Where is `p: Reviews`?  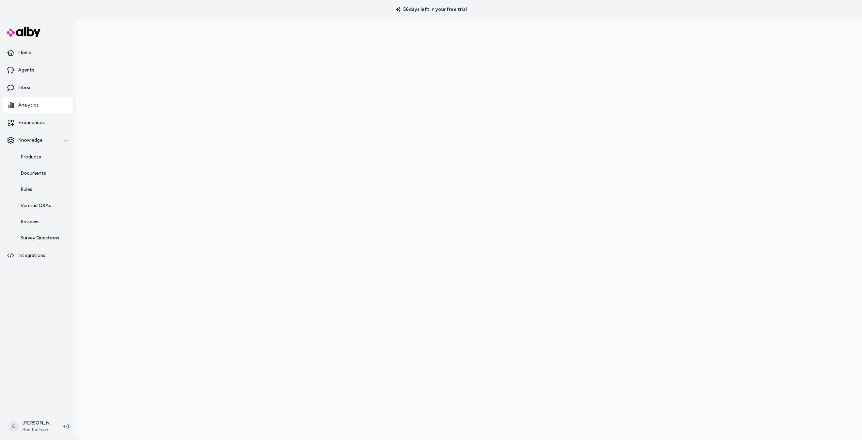 p: Reviews is located at coordinates (29, 222).